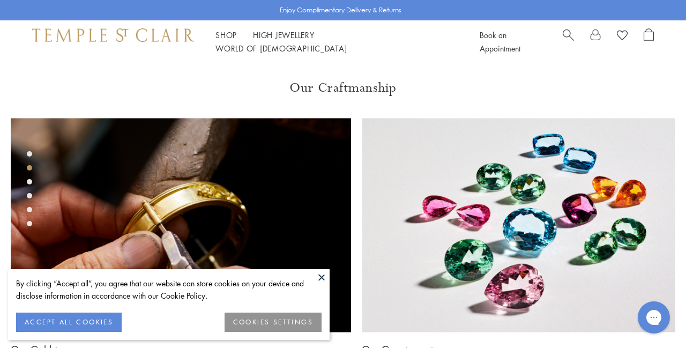 The width and height of the screenshot is (686, 348). Describe the element at coordinates (340, 10) in the screenshot. I see `p: Enjoy Complimentary Delivery & Returns` at that location.